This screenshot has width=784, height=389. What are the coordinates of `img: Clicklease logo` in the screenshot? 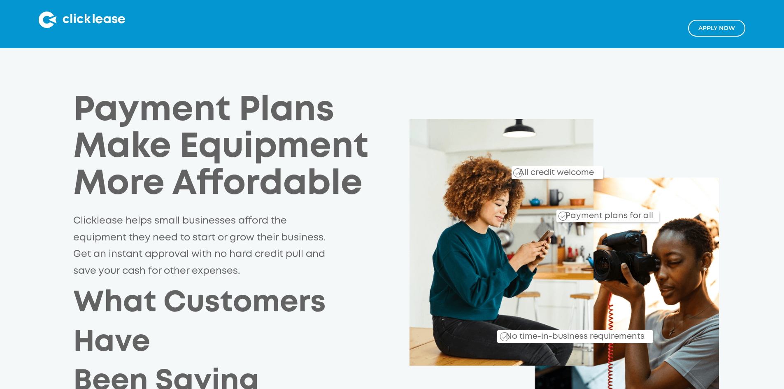 It's located at (82, 20).